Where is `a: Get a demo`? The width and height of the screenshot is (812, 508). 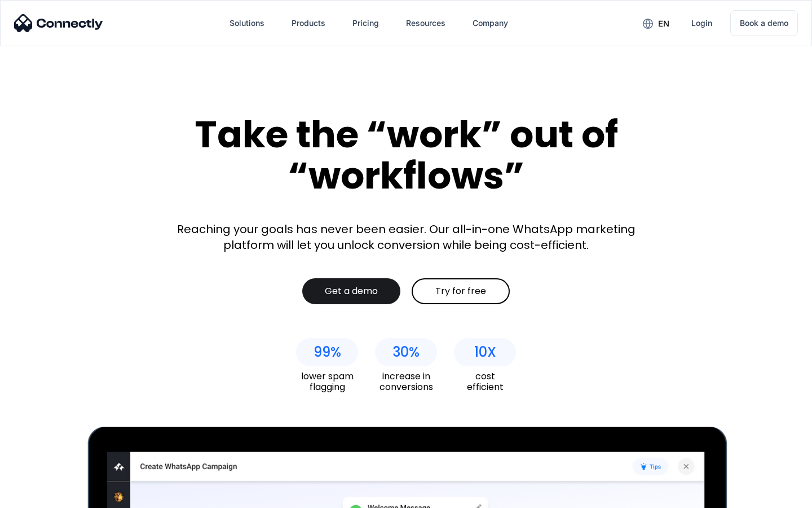
a: Get a demo is located at coordinates (351, 291).